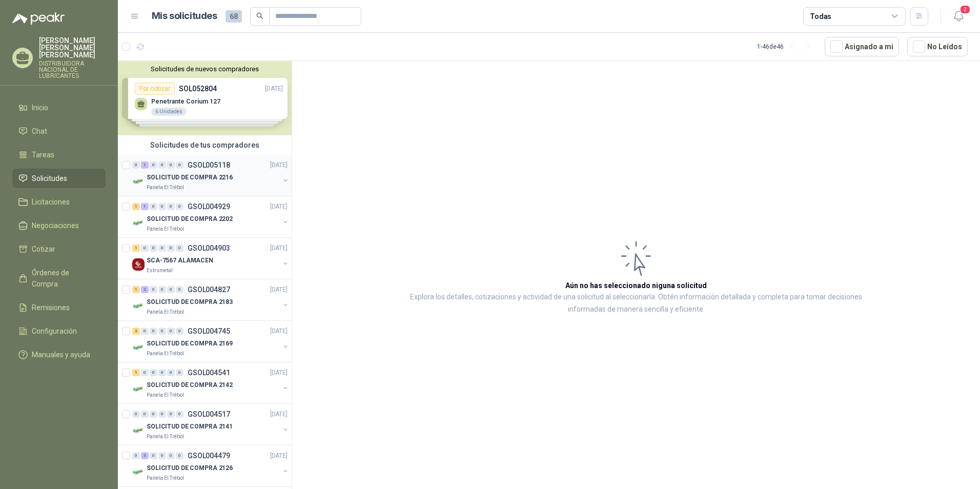  What do you see at coordinates (958, 16) in the screenshot?
I see `button: 2` at bounding box center [958, 16].